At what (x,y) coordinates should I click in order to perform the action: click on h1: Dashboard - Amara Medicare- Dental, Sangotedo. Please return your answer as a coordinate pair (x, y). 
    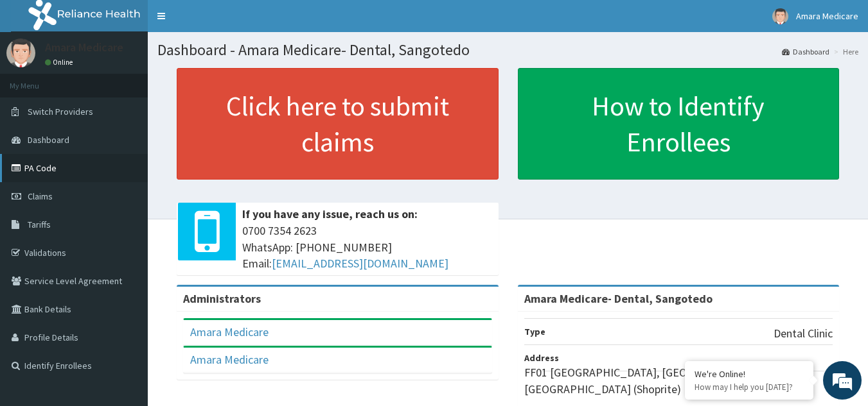
    Looking at the image, I should click on (508, 50).